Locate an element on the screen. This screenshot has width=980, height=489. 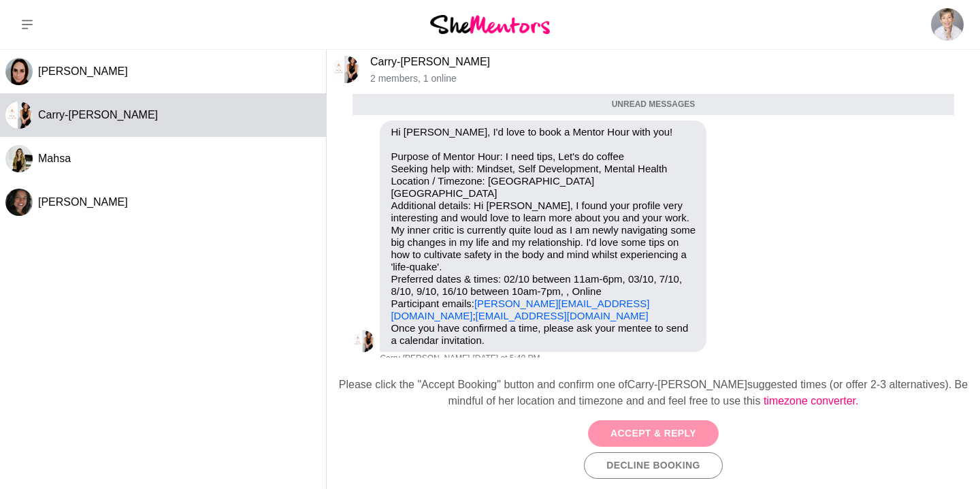
div: Mahsa is located at coordinates (19, 159).